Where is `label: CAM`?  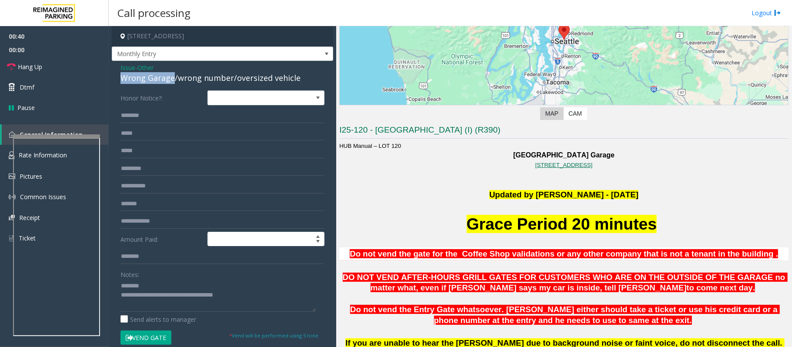 label: CAM is located at coordinates (575, 113).